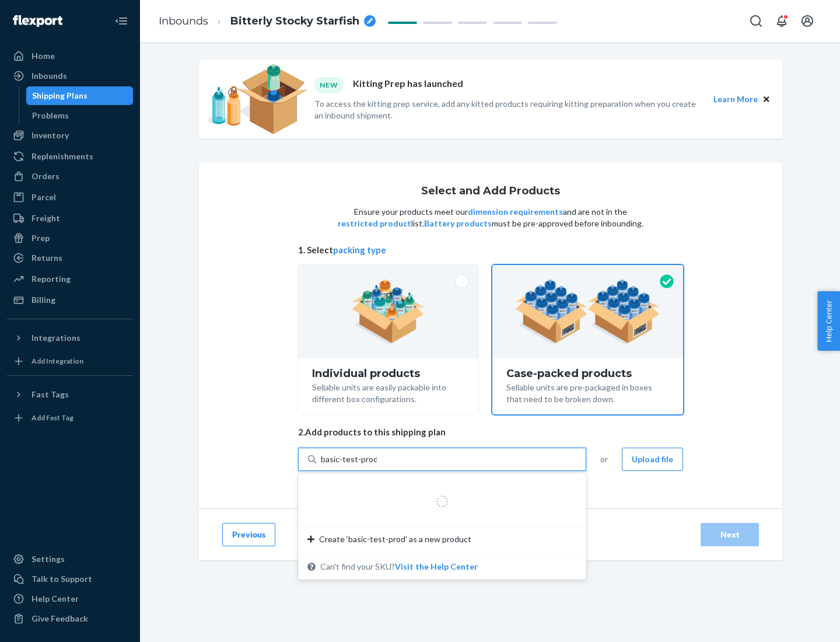 Image resolution: width=840 pixels, height=642 pixels. What do you see at coordinates (50, 394) in the screenshot?
I see `div: Fast Tags` at bounding box center [50, 394].